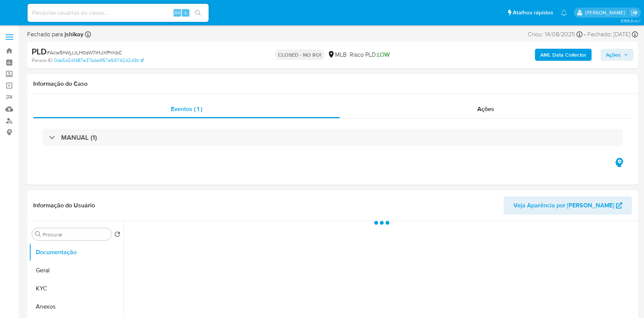 Image resolution: width=644 pixels, height=318 pixels. Describe the element at coordinates (563, 55) in the screenshot. I see `b: AML Data Collector` at that location.